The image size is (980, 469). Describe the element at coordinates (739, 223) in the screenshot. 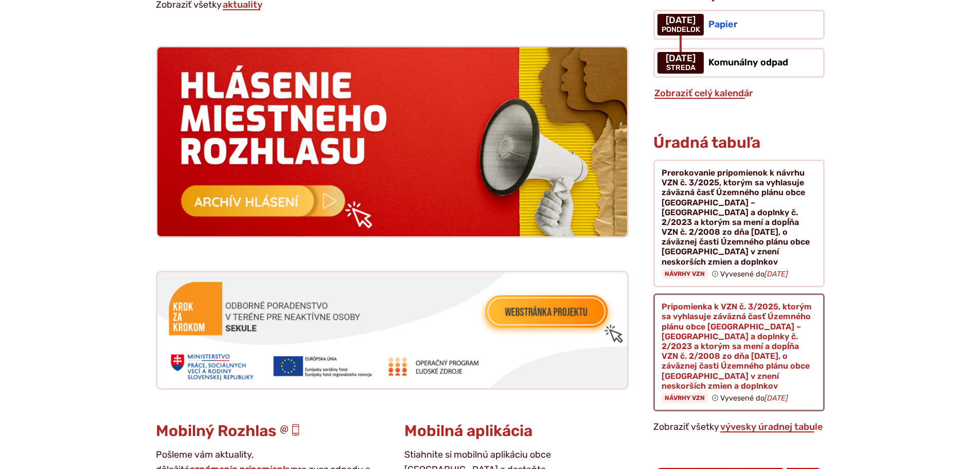

I see `a: Prerokovanie pripomienok k návrhu VZN č. 3/2025, ktorým sa vyhlasuje záväzná časť Územného plánu ...` at that location.